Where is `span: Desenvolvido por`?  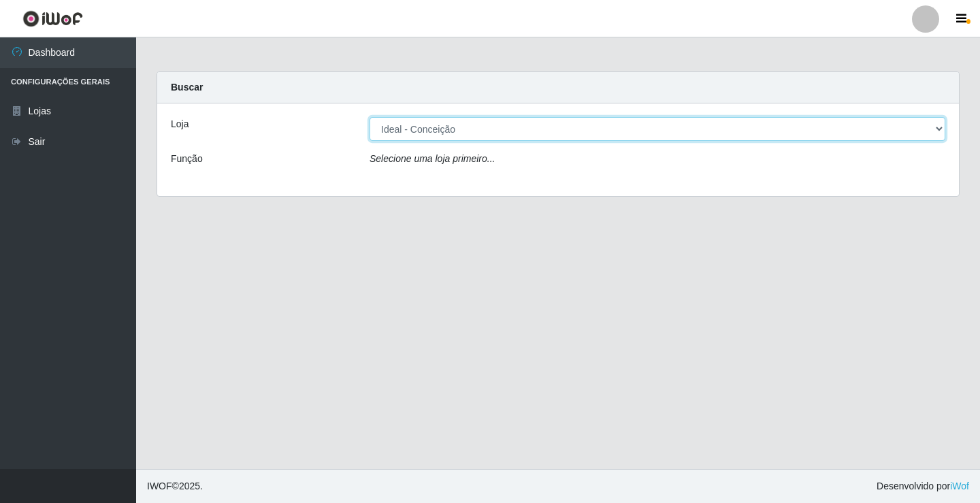 span: Desenvolvido por is located at coordinates (923, 486).